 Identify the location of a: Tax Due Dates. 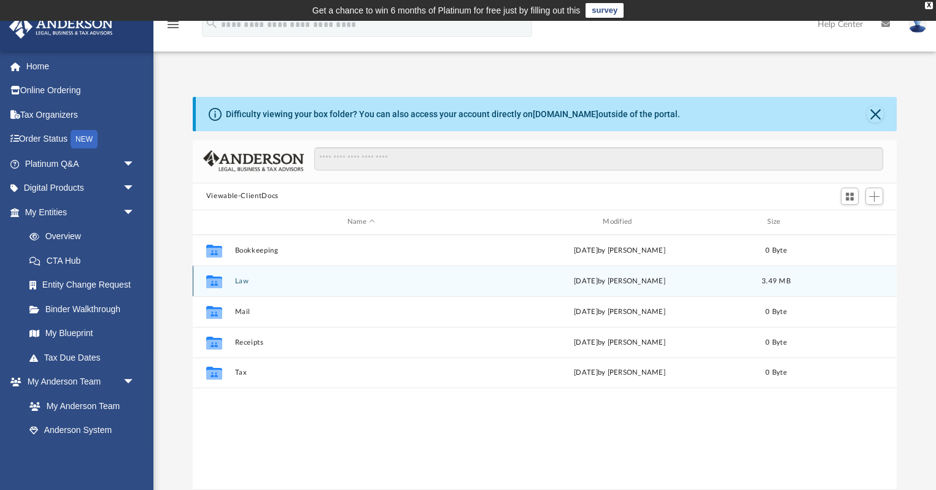
(85, 358).